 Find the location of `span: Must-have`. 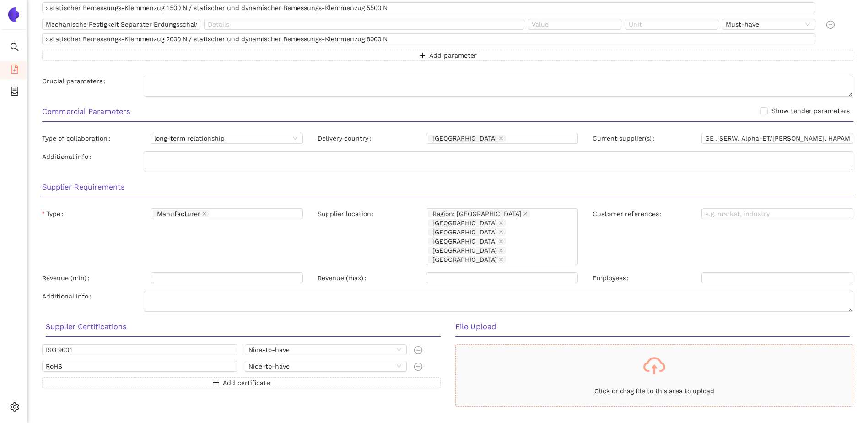

span: Must-have is located at coordinates (769, 24).